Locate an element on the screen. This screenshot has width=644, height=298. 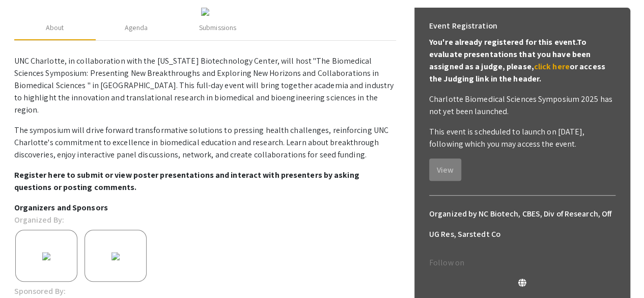
div: About is located at coordinates (55, 28).